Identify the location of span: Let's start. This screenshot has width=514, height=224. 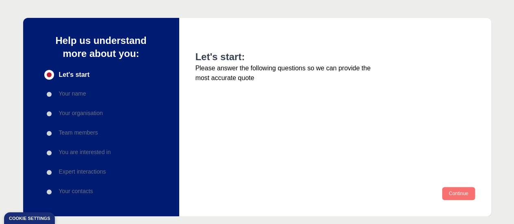
(74, 75).